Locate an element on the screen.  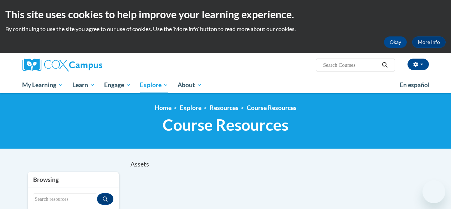
a: Learn is located at coordinates (83, 85).